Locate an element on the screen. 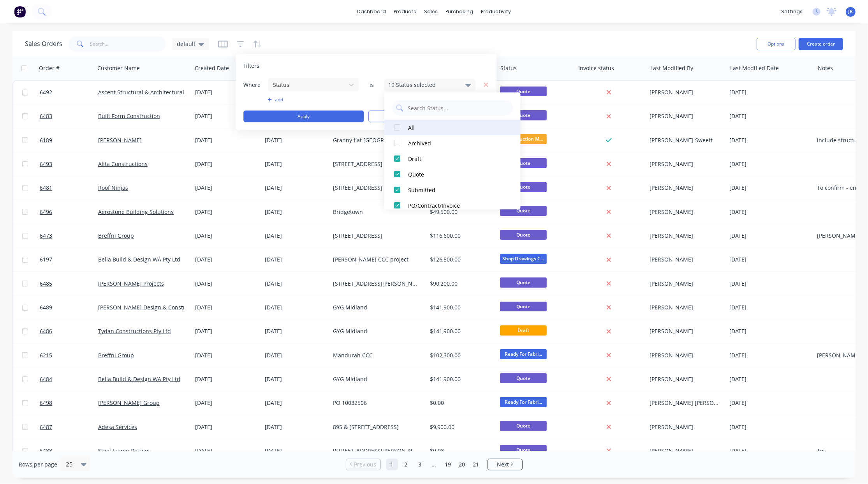 The width and height of the screenshot is (868, 484). span: Draft is located at coordinates (523, 330).